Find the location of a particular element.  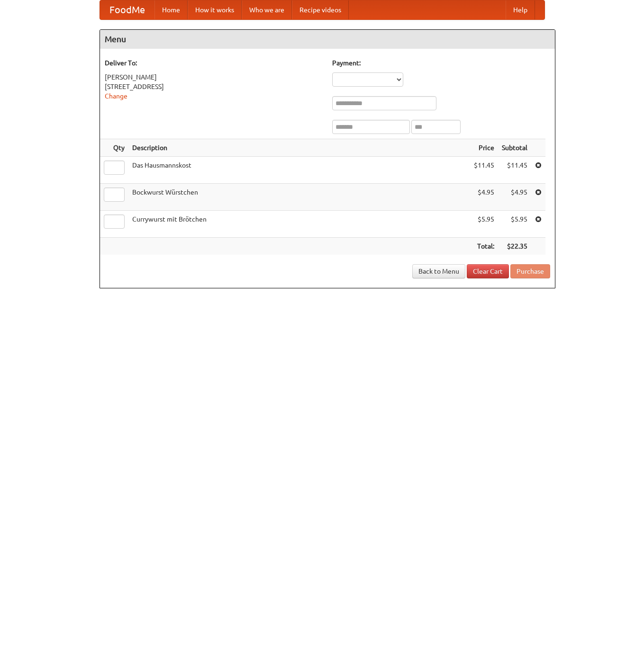

a: How it works is located at coordinates (215, 10).